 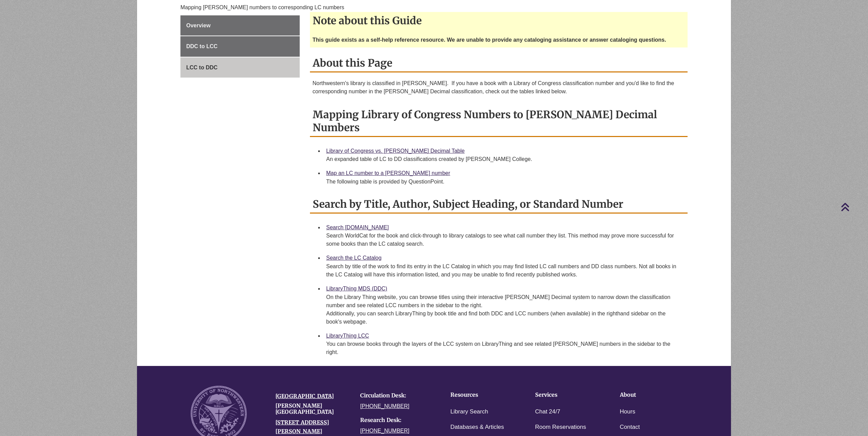 What do you see at coordinates (560, 427) in the screenshot?
I see `a: Room Reservations` at bounding box center [560, 427].